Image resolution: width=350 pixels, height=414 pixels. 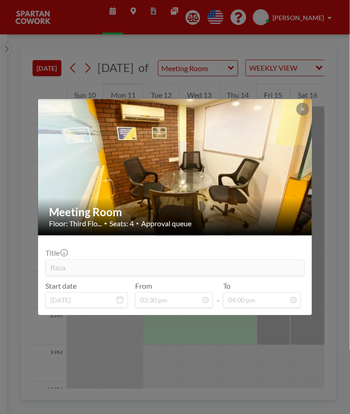 I want to click on label: From, so click(x=144, y=286).